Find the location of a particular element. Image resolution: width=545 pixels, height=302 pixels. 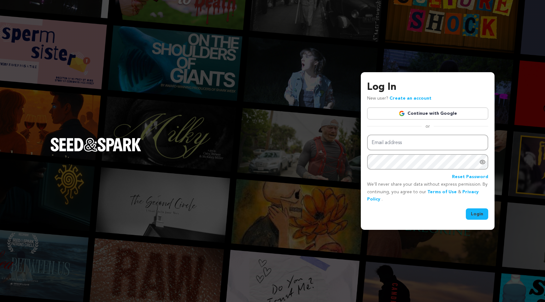

img: Seed&Spark Logo is located at coordinates (96, 145).